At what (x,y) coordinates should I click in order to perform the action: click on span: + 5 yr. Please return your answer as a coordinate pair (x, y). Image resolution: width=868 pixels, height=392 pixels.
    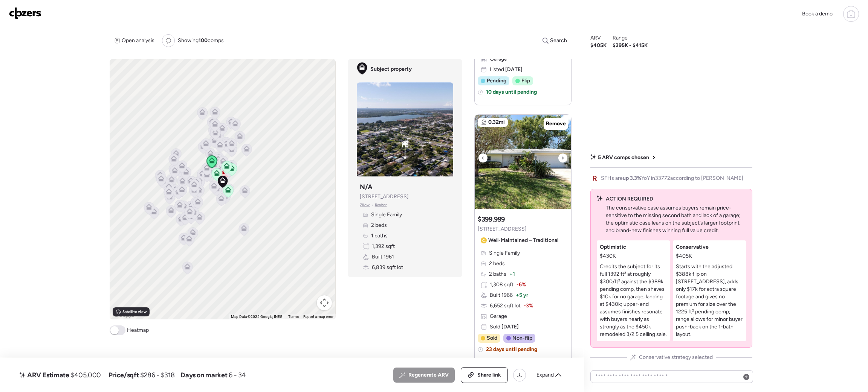
    Looking at the image, I should click on (522, 295).